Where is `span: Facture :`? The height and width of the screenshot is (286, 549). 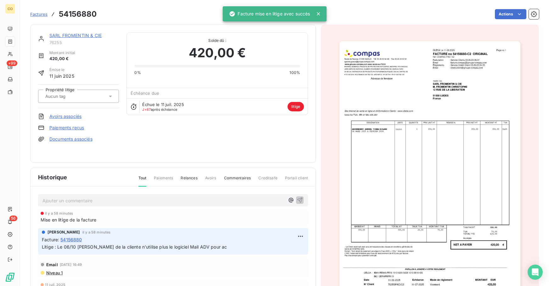
span: Facture : is located at coordinates (50, 239).